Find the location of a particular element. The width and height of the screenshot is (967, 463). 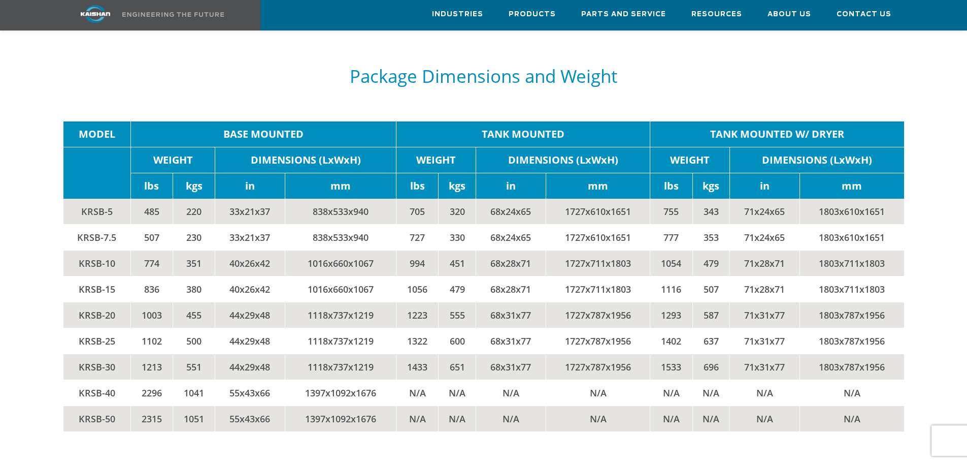

td: 1293 is located at coordinates (671, 314).